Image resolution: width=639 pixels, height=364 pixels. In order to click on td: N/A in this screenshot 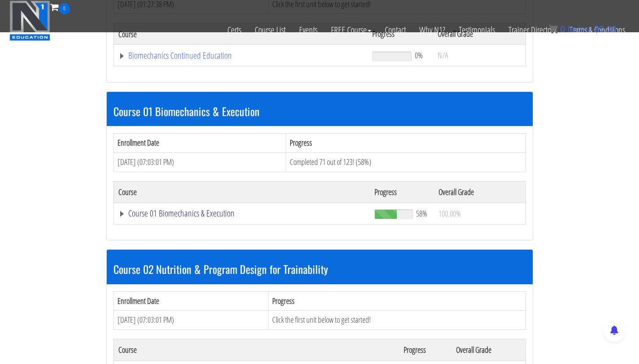, I will do `click(479, 56)`.